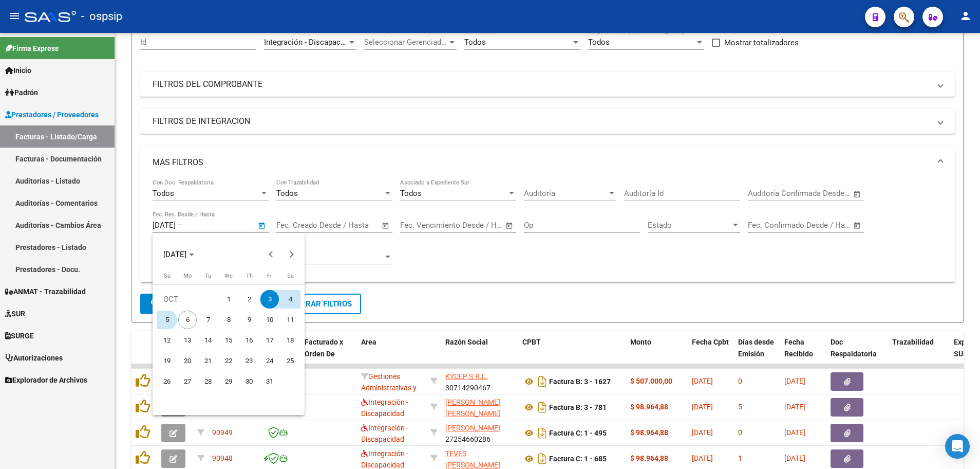  What do you see at coordinates (290, 340) in the screenshot?
I see `button: October 18, 2025` at bounding box center [290, 340].